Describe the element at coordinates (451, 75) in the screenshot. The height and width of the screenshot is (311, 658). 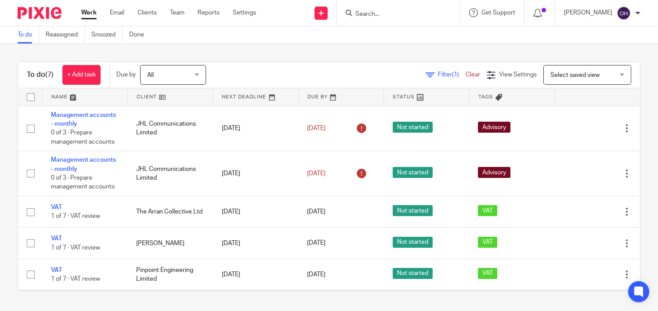
I see `span: Filter` at that location.